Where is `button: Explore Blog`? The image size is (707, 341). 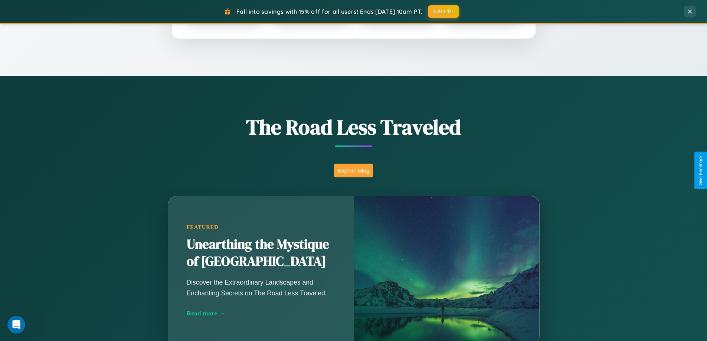
button: Explore Blog is located at coordinates (353, 170).